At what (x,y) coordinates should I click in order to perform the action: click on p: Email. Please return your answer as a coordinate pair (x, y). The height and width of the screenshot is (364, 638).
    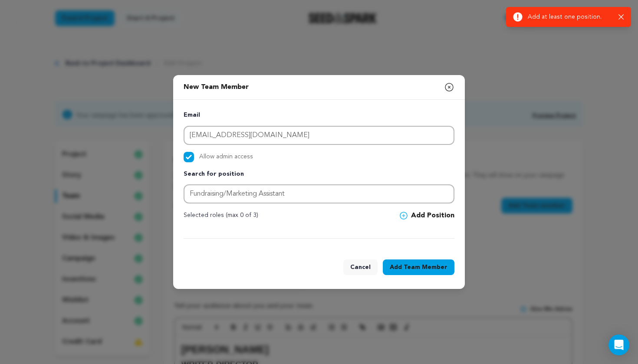
    Looking at the image, I should click on (319, 115).